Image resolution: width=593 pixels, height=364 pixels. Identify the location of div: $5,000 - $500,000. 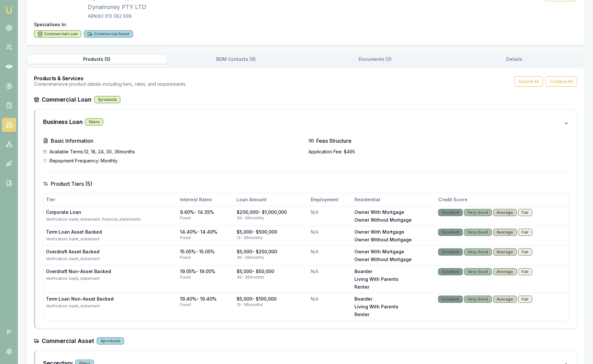
(271, 232).